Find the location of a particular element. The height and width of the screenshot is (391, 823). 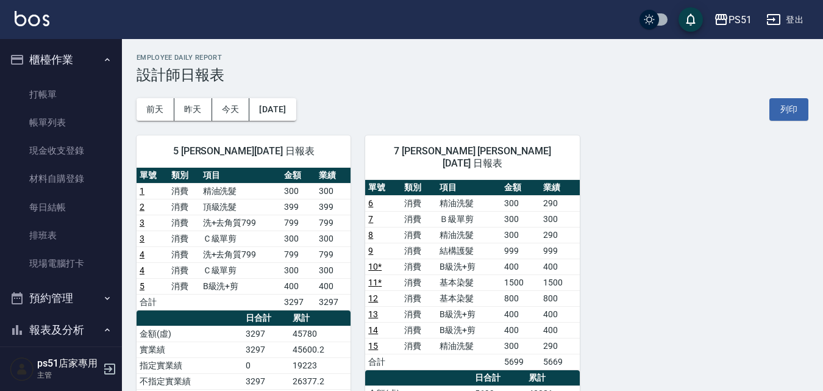

a: 現金收支登錄 is located at coordinates (61, 151).